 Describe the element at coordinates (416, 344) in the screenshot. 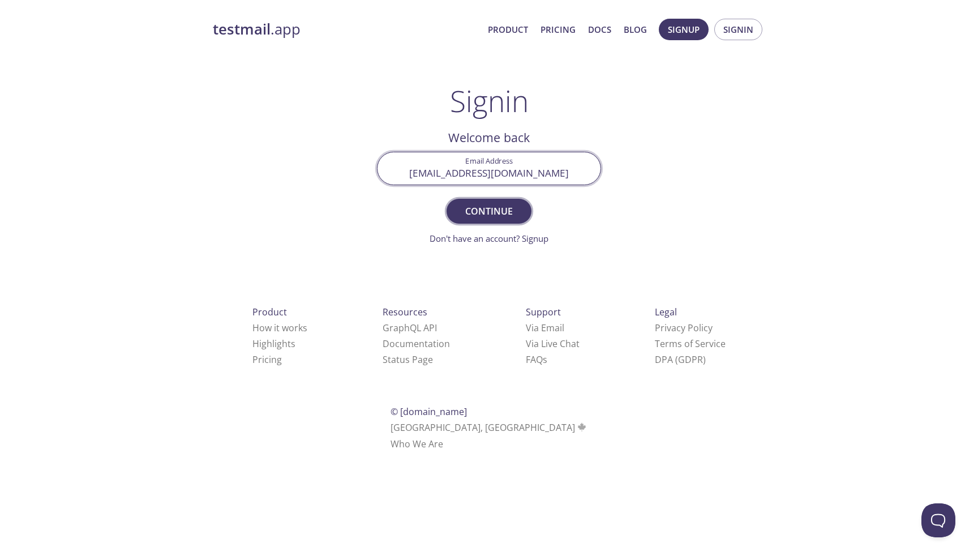

I see `a: Documentation` at that location.